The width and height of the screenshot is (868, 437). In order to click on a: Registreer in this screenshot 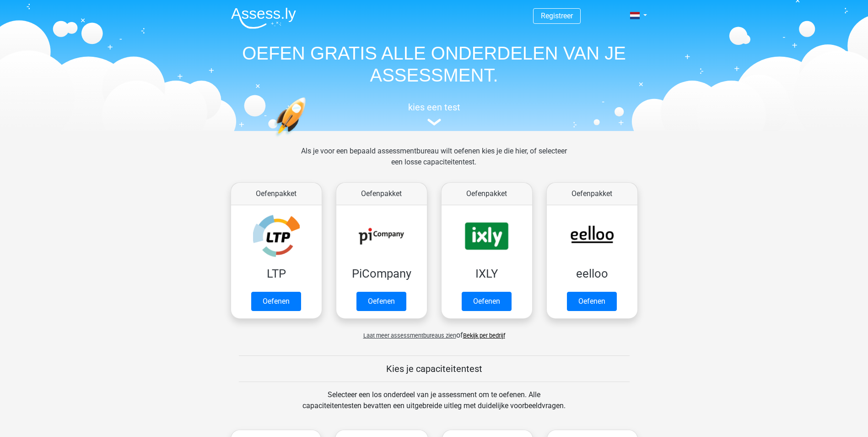, I will do `click(557, 16)`.